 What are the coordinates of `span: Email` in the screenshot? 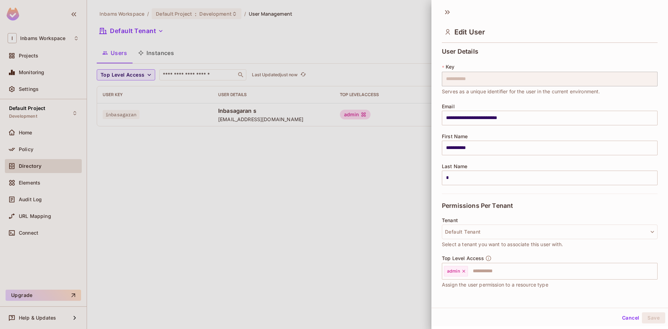 It's located at (448, 107).